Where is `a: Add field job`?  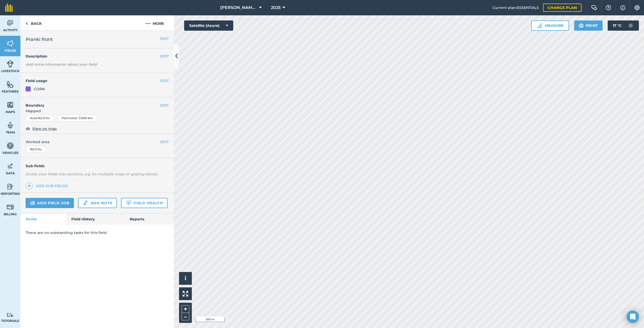 a: Add field job is located at coordinates (50, 203).